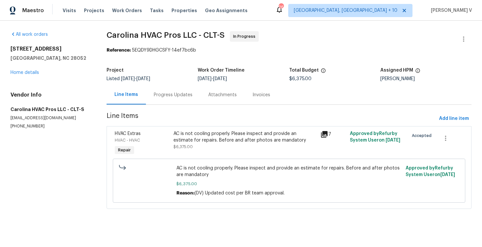 This screenshot has width=482, height=247. What do you see at coordinates (221, 70) in the screenshot?
I see `h5: Work Order Timeline` at bounding box center [221, 70].